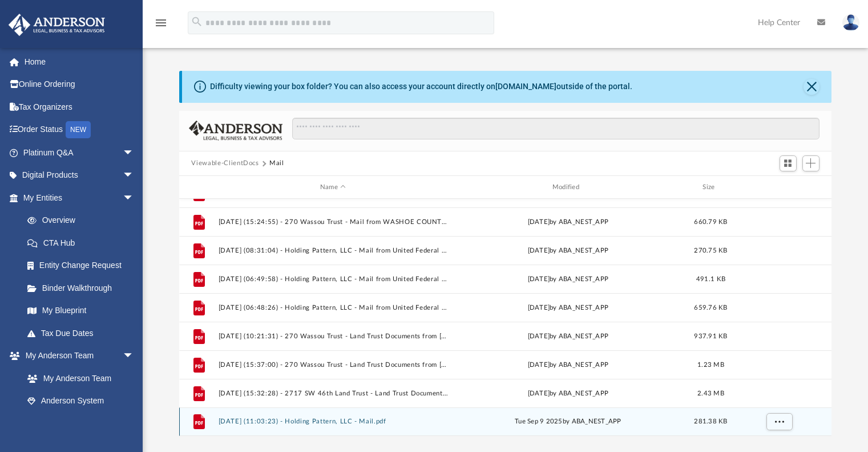 The height and width of the screenshot is (452, 868). What do you see at coordinates (83, 266) in the screenshot?
I see `a: Entity Change Request` at bounding box center [83, 266].